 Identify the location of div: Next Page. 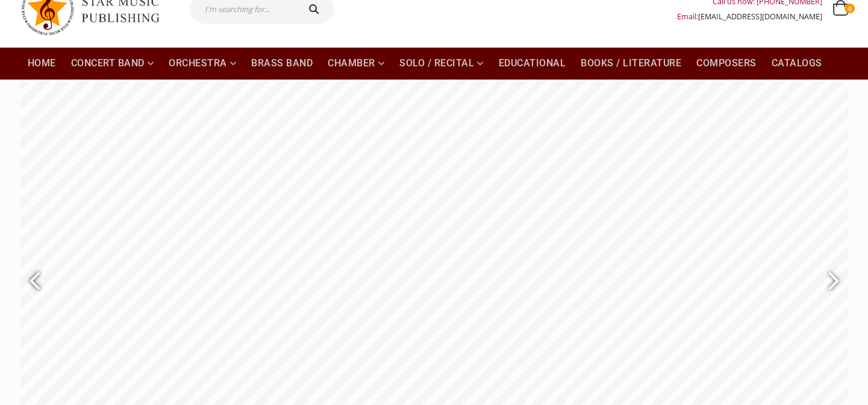
(833, 282).